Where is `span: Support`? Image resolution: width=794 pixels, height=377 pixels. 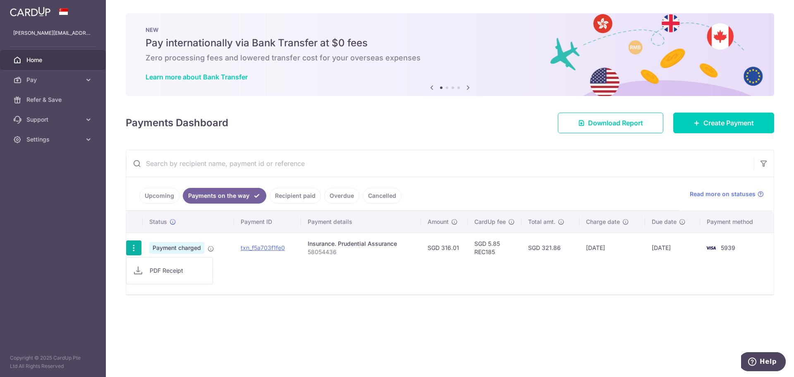
span: Support is located at coordinates (54, 119).